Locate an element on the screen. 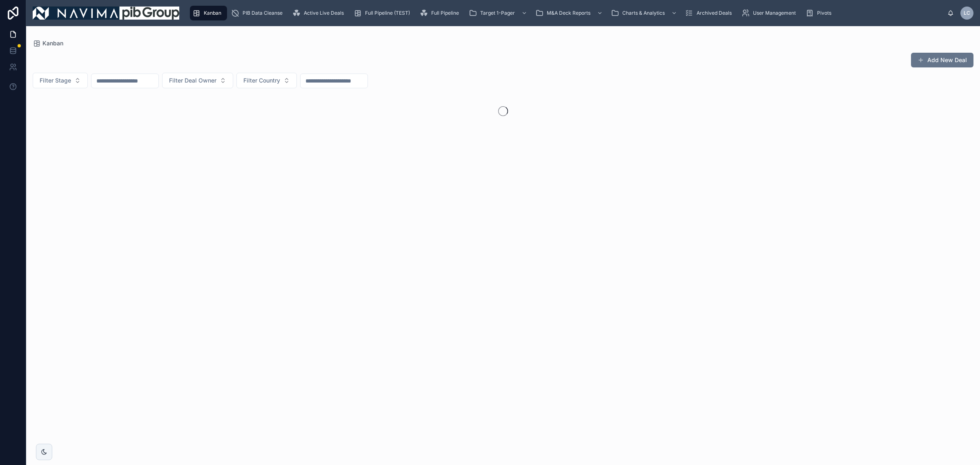  a: Charts & Analytics is located at coordinates (645, 13).